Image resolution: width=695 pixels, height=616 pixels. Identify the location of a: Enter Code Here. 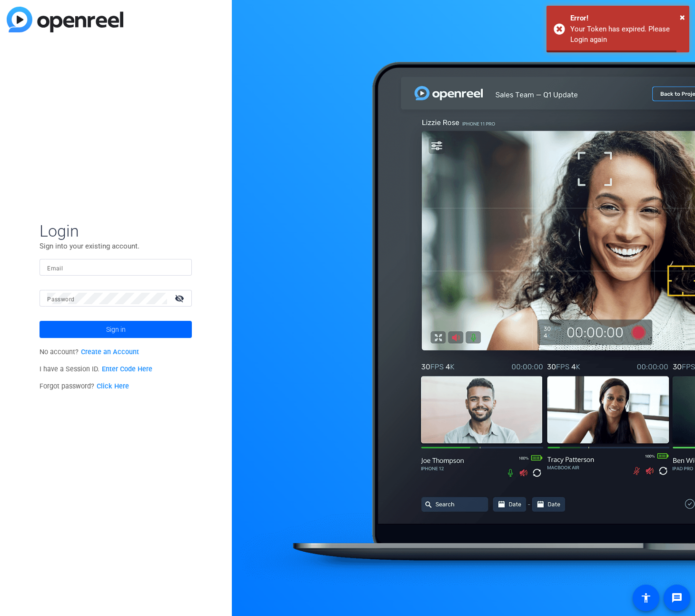
(127, 369).